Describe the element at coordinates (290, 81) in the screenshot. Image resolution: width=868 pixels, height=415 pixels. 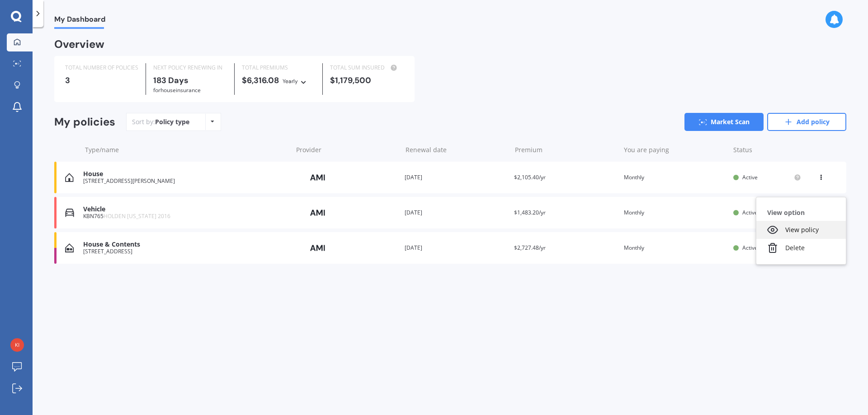
I see `div: Yearly` at that location.